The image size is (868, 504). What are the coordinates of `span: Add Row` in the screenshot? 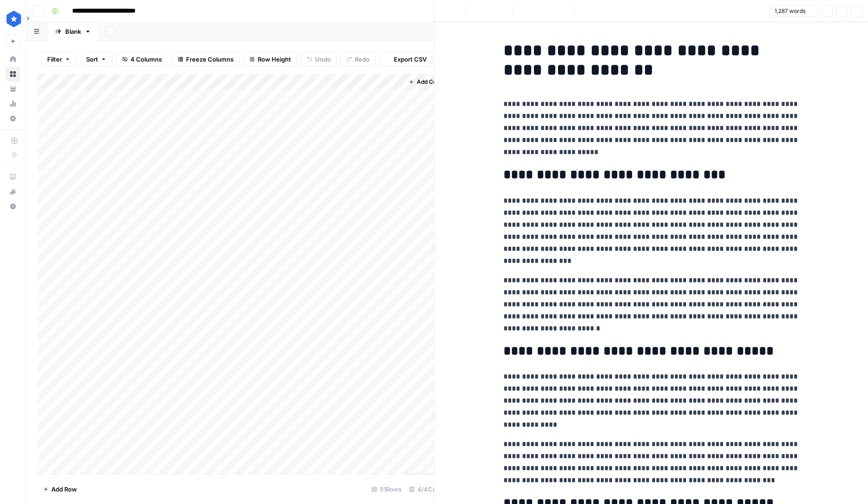 It's located at (64, 489).